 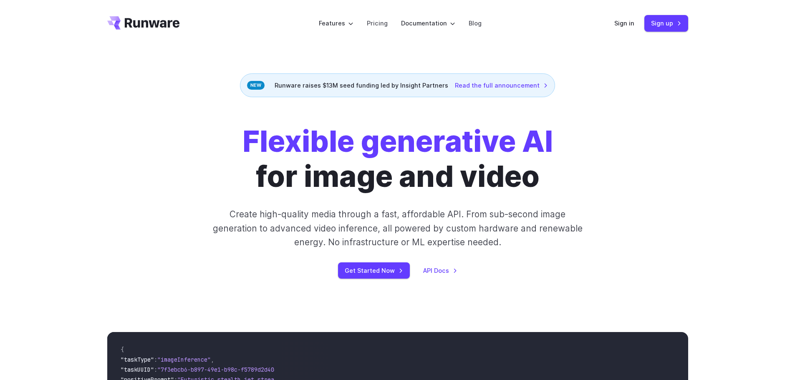 I want to click on span: "taskUUID", so click(x=137, y=370).